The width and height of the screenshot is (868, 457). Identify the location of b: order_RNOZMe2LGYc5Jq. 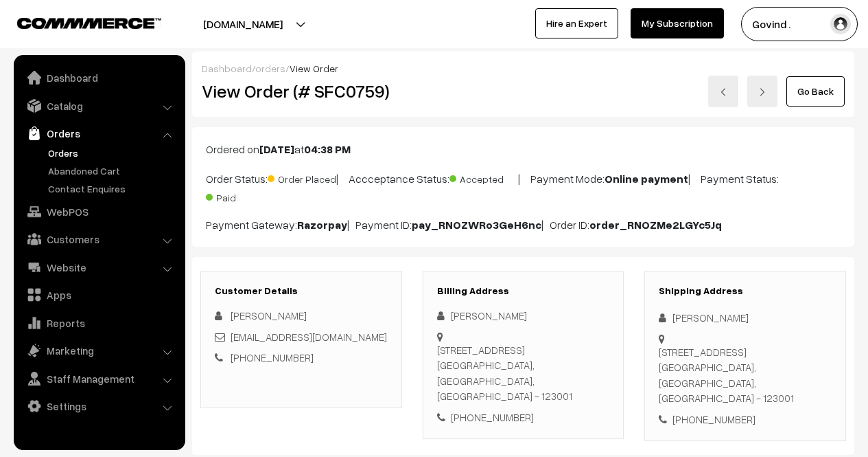
(655, 225).